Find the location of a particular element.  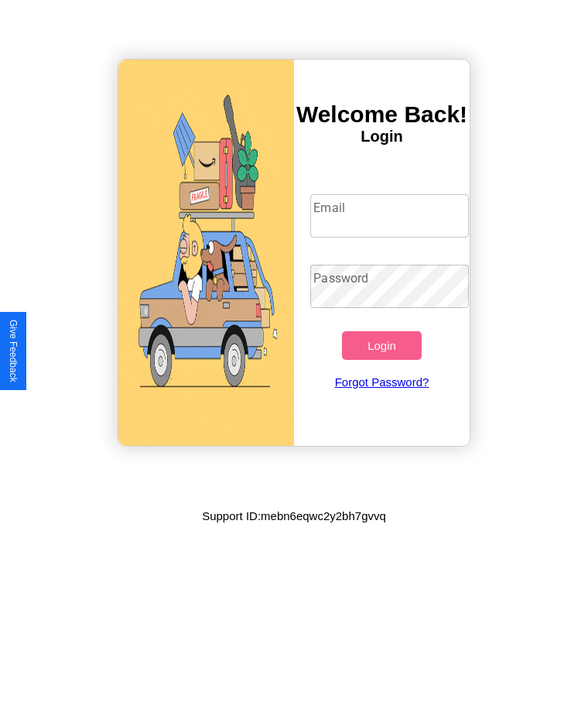

div: Give Feedback is located at coordinates (13, 351).